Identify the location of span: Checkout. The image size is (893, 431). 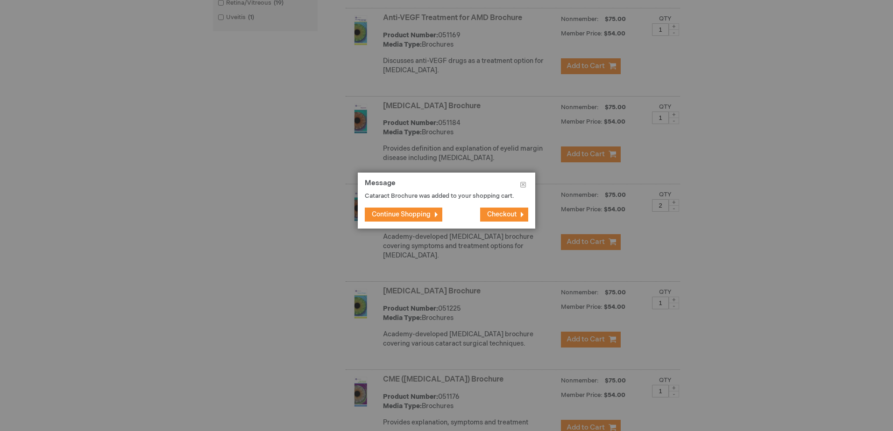
(502, 214).